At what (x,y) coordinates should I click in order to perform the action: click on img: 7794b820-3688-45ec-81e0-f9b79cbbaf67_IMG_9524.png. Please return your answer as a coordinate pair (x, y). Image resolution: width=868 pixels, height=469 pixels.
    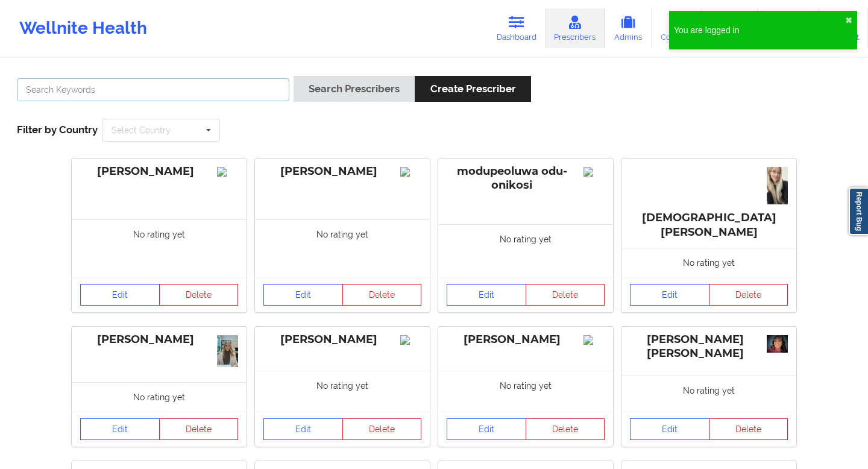
    Looking at the image, I should click on (227, 351).